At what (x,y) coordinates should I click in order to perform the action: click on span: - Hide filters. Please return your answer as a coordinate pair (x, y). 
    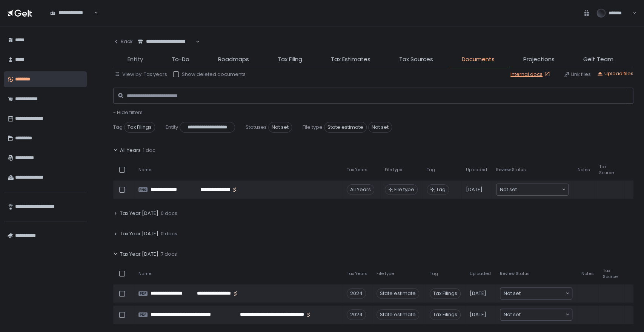
    Looking at the image, I should click on (128, 112).